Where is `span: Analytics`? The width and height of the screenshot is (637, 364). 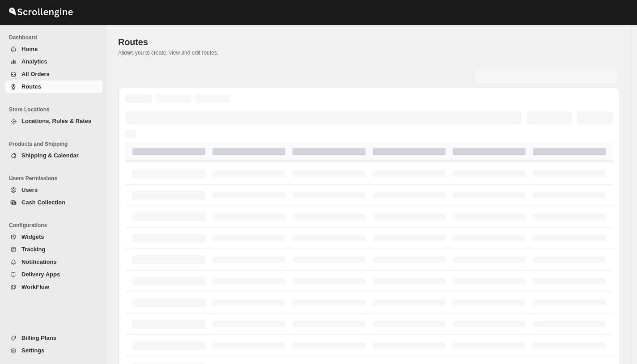 span: Analytics is located at coordinates (34, 61).